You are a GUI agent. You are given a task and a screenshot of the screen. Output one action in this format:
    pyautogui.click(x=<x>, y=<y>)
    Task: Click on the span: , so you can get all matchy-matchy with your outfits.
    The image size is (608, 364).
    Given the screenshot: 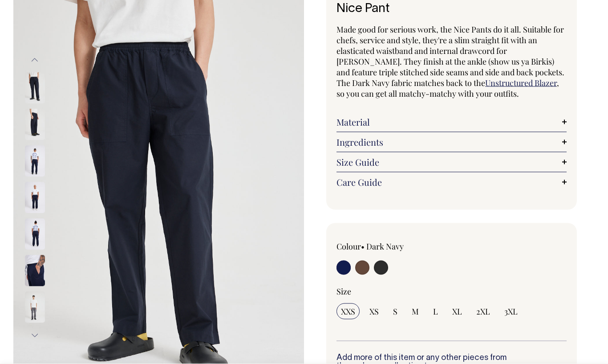 What is the action you would take?
    pyautogui.click(x=448, y=88)
    